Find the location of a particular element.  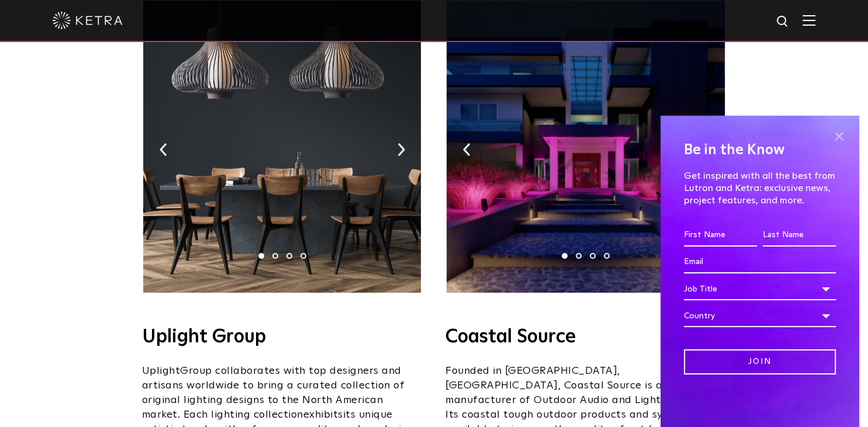

img: search icon is located at coordinates (783, 22).